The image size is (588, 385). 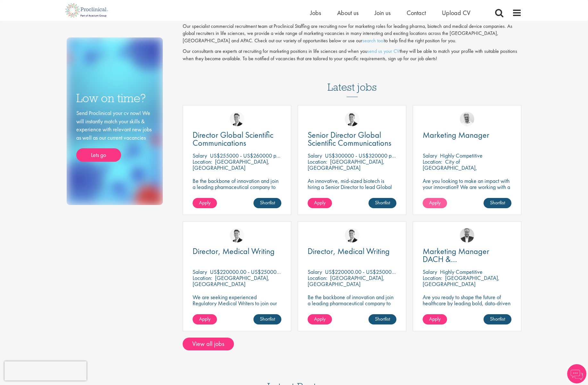 I want to click on p: Our specialist commercial recruitment team at Proclinical Staffing are recruiting now for marketi..., so click(x=352, y=34).